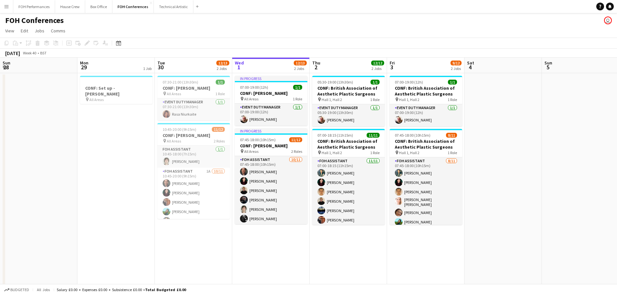 This screenshot has width=617, height=295. I want to click on span: All jobs, so click(43, 289).